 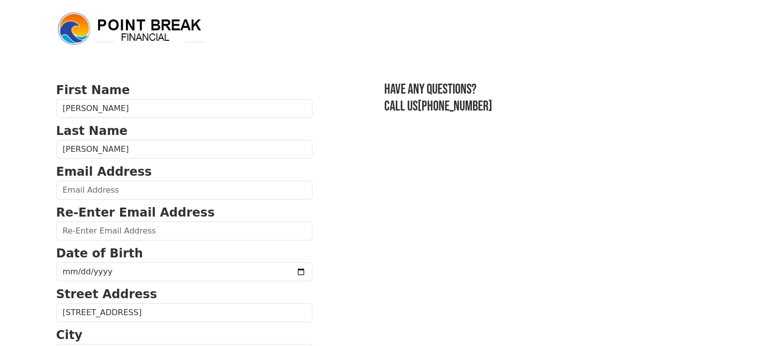 I want to click on input: Street Address, so click(x=184, y=313).